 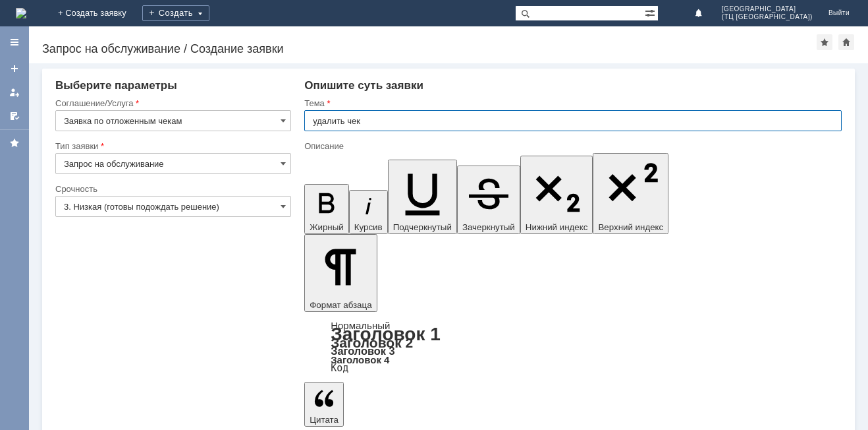 I want to click on span: Выберите параметры, so click(x=116, y=85).